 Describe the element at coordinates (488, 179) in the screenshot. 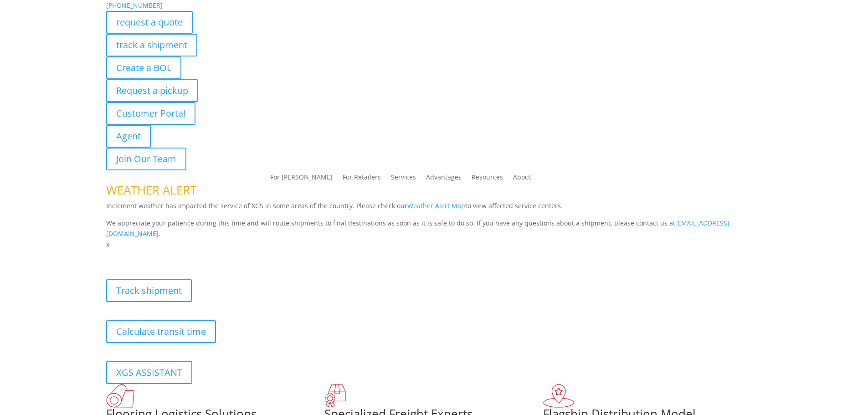

I see `a: Resources` at that location.